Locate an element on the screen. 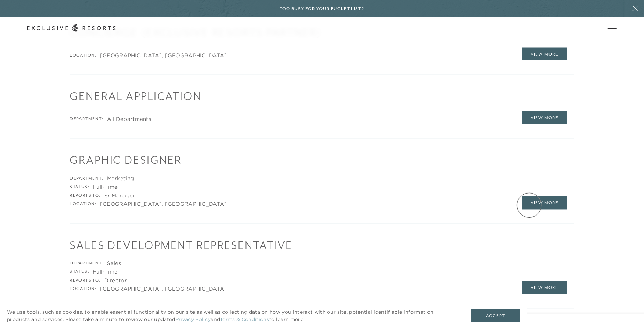 The width and height of the screenshot is (644, 335). div: Sr Manager is located at coordinates (119, 196).